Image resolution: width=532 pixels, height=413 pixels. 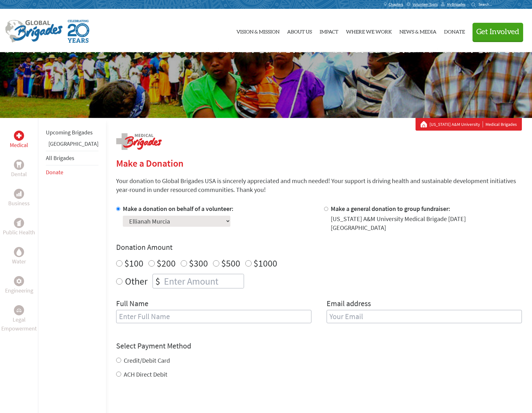 What do you see at coordinates (136, 281) in the screenshot?
I see `label: Other` at bounding box center [136, 281].